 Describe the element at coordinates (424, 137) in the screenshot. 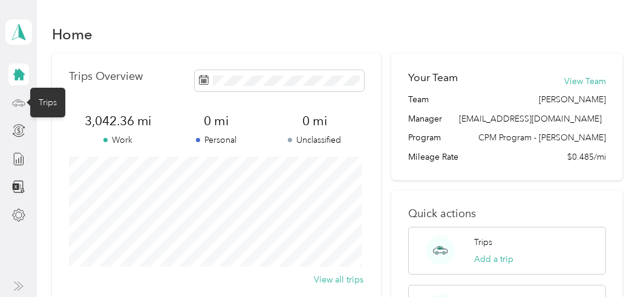

I see `span: Program` at that location.